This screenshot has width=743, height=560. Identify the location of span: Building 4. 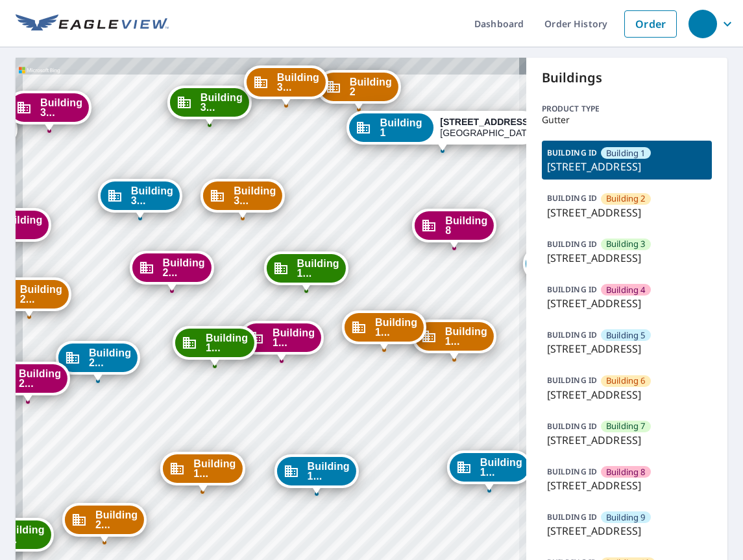
(626, 290).